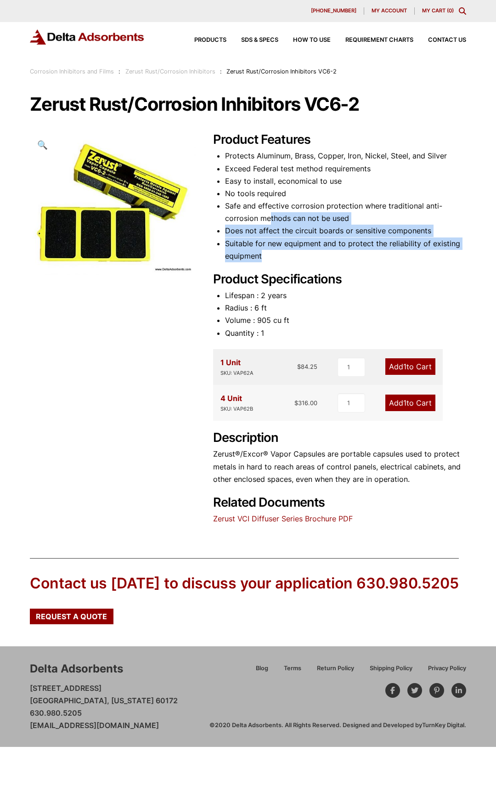  Describe the element at coordinates (463, 11) in the screenshot. I see `div: Toggle Modal Content` at that location.